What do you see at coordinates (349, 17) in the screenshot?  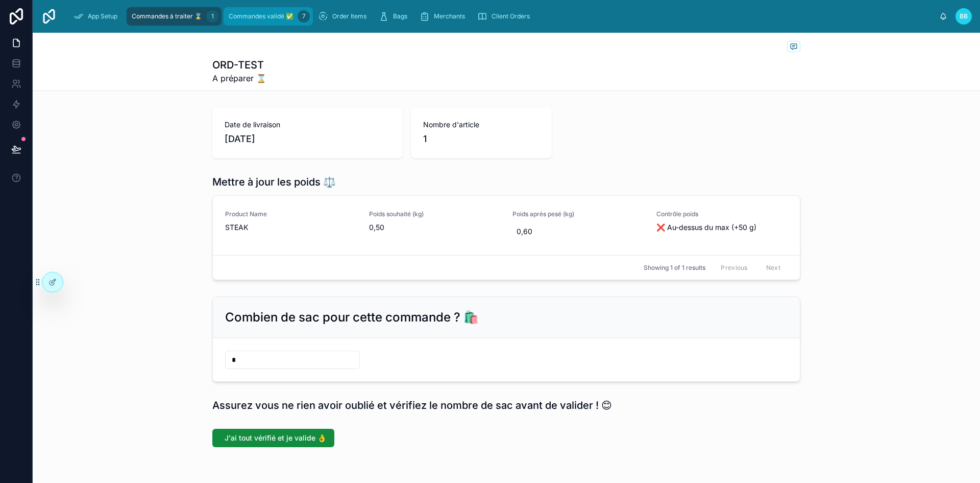 I see `span: Order Items` at bounding box center [349, 17].